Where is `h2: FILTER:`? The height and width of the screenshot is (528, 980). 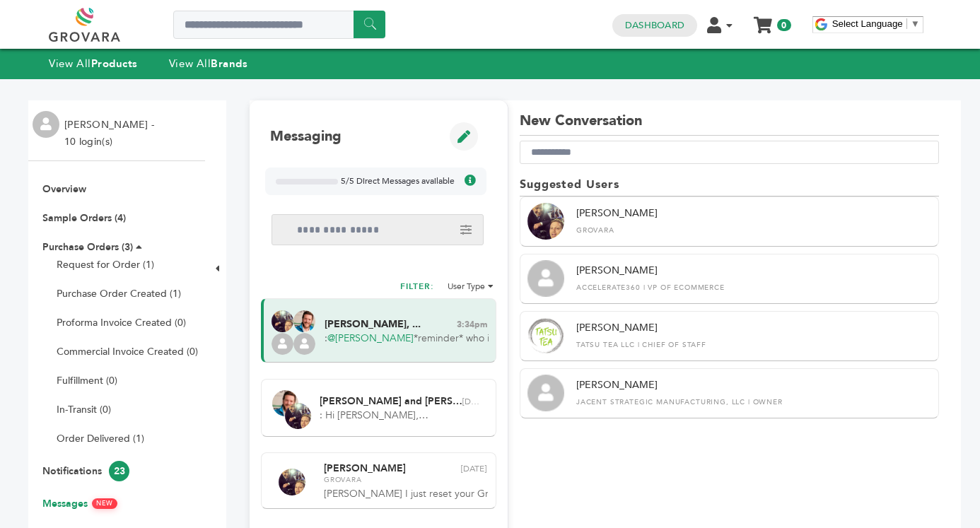
h2: FILTER: is located at coordinates (417, 289).